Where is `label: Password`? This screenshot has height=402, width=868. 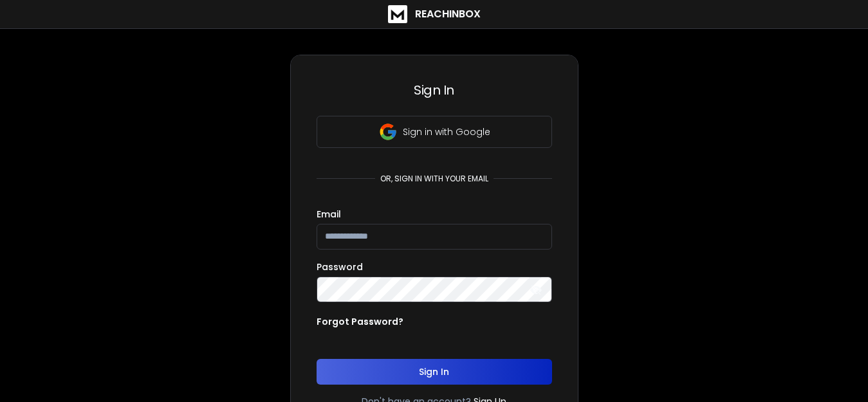 label: Password is located at coordinates (340, 267).